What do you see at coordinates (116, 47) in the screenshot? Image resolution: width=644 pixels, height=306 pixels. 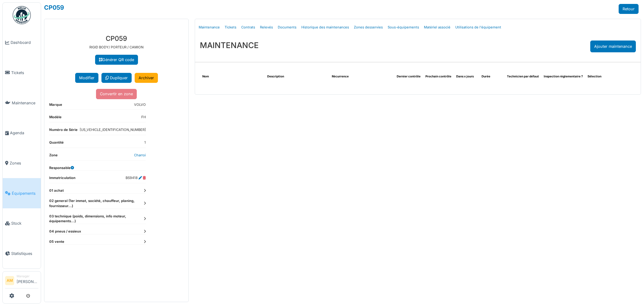 I see `p: RIGID BODY/ PORTEUR / CAMION` at bounding box center [116, 47].